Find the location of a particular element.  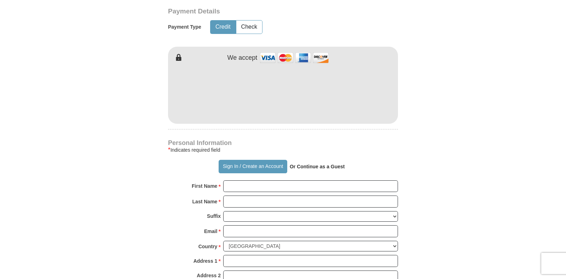

h5: Payment Type is located at coordinates (185, 27).